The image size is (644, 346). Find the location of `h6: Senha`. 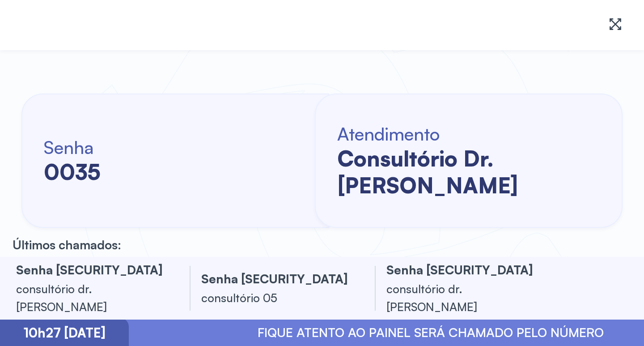

h6: Senha is located at coordinates (72, 148).